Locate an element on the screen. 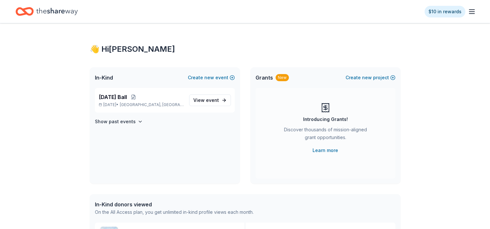 This screenshot has height=229, width=490. div: Discover thousands of mission-aligned grant opportunities. is located at coordinates (326, 135).